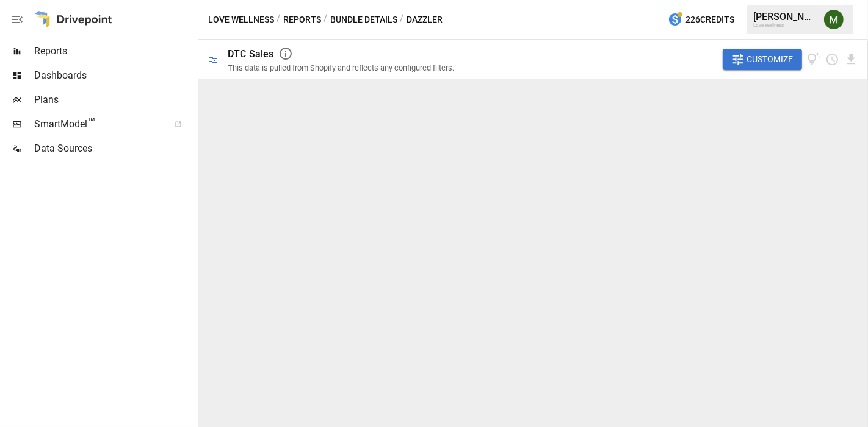 The height and width of the screenshot is (427, 868). What do you see at coordinates (850, 59) in the screenshot?
I see `button: Download report` at bounding box center [850, 59].